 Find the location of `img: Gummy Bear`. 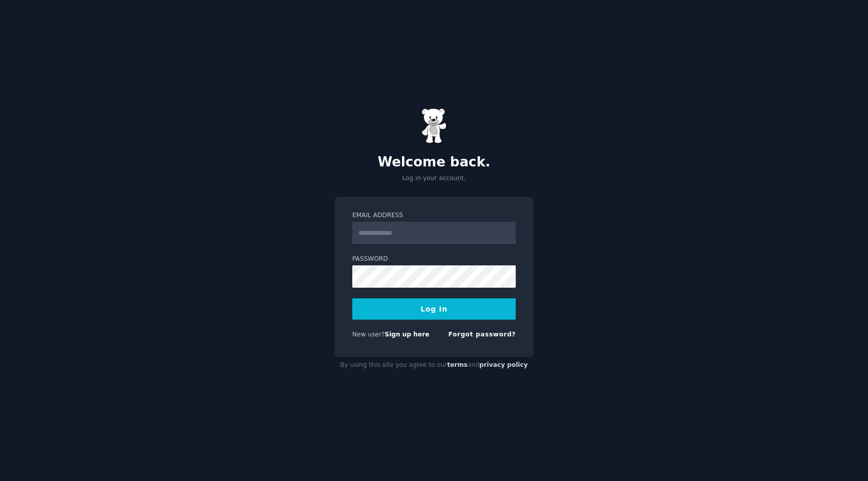

img: Gummy Bear is located at coordinates (434, 126).